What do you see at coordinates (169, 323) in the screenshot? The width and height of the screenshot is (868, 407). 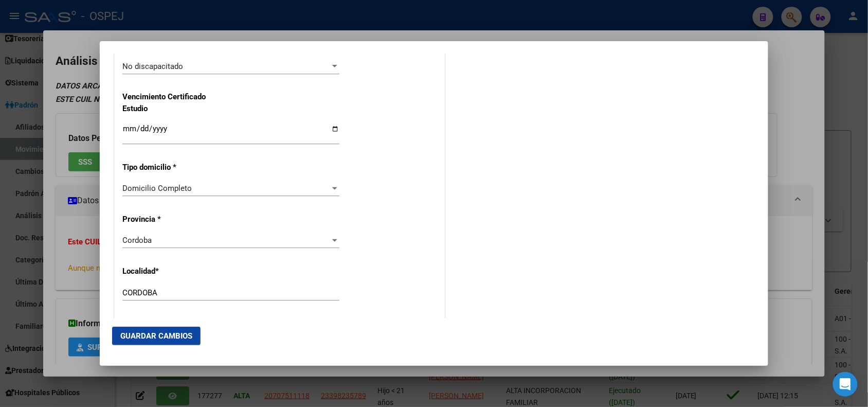 I see `p: Codigo Postal` at bounding box center [169, 323].